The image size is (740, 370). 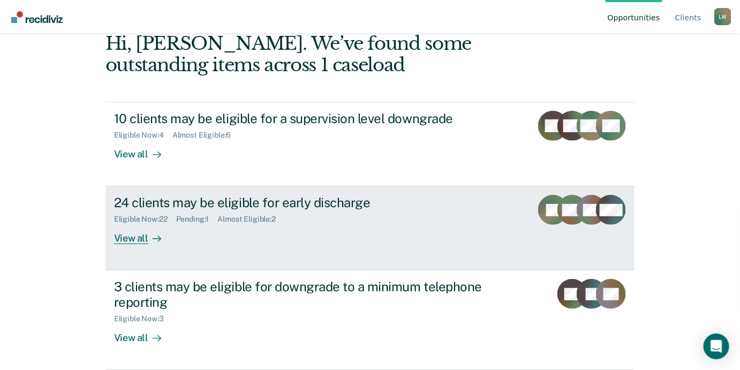 I want to click on a: 24 clients may be eligible for early dischargeEligible Now:22Pending:1Almost Eligible:2View all, so click(x=370, y=228).